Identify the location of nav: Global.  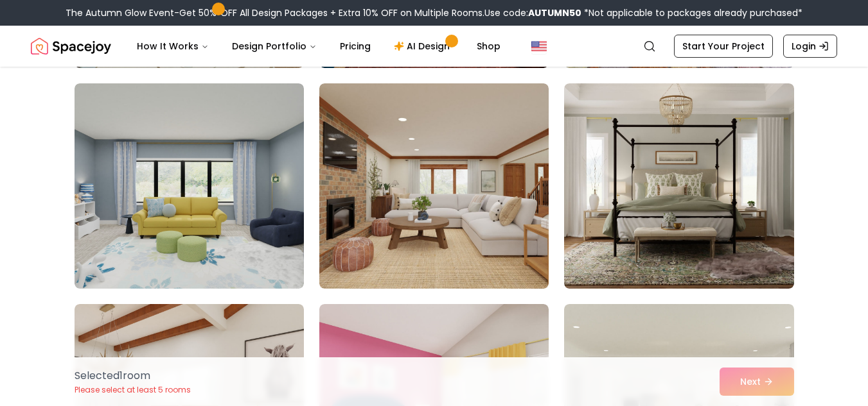
(433, 47).